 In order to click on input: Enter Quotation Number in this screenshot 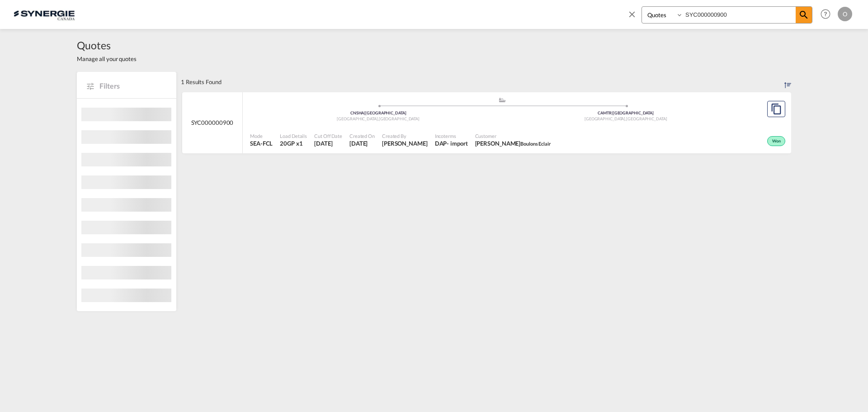, I will do `click(739, 14)`.